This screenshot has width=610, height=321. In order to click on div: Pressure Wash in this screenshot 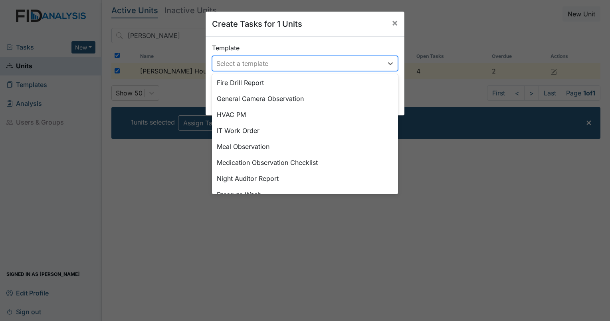, I will do `click(305, 194)`.